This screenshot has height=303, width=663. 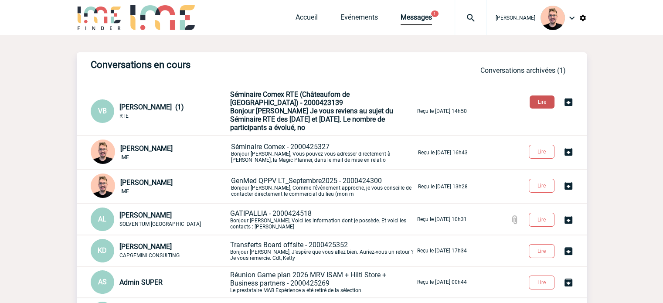 What do you see at coordinates (416, 19) in the screenshot?
I see `a: Messages` at bounding box center [416, 19].